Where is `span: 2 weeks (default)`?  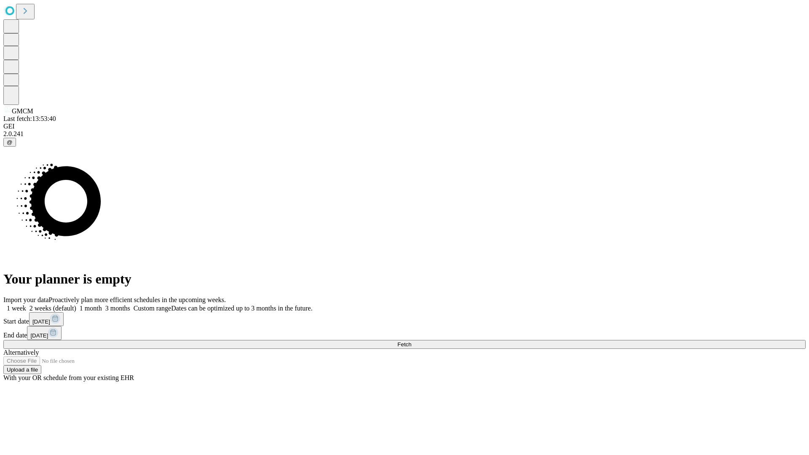
span: 2 weeks (default) is located at coordinates (53, 308).